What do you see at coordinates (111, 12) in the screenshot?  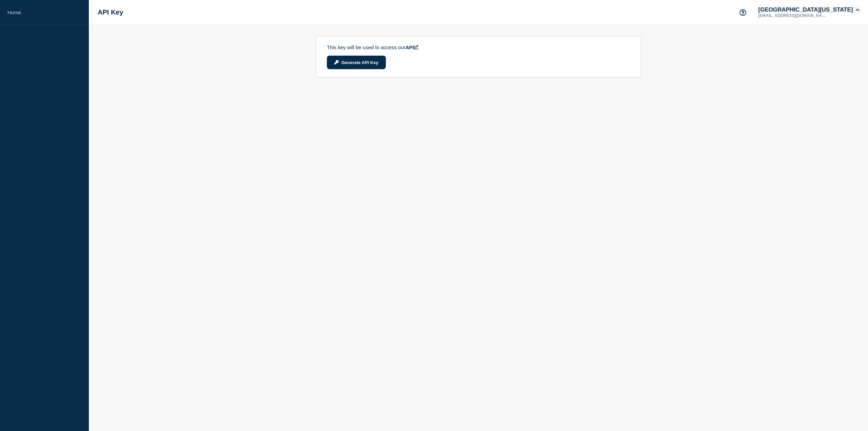 I see `h1: API Key` at bounding box center [111, 12].